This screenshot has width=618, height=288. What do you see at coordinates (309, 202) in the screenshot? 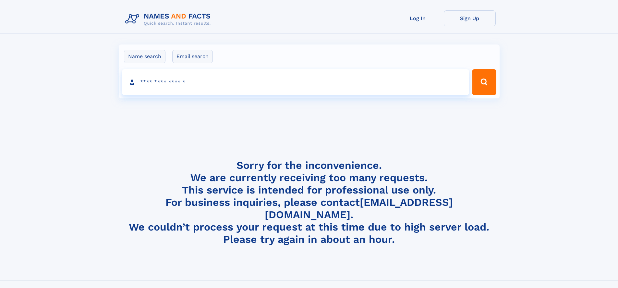
I see `h4: Sorry for the inconvenience. We are currently receiving too many requests. This service is intend...` at bounding box center [309, 202].